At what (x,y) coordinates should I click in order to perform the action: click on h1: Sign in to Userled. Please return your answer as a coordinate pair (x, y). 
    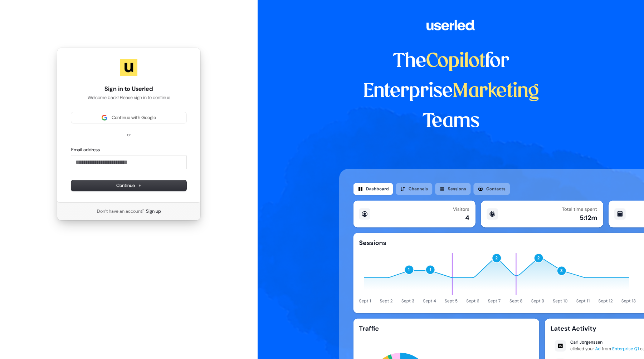
    Looking at the image, I should click on (128, 89).